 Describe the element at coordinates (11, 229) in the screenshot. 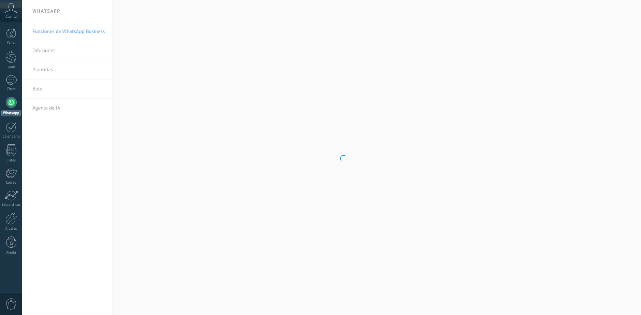

I see `div: Ajustes` at that location.